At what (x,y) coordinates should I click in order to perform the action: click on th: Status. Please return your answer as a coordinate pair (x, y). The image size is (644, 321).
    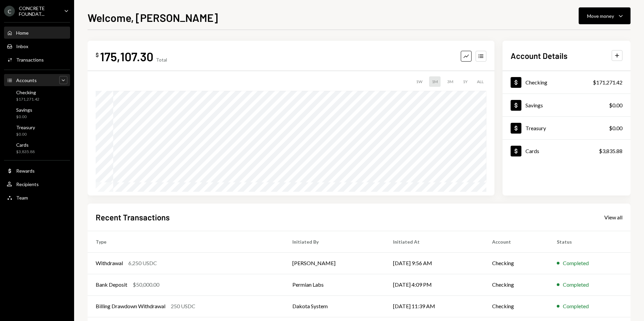
    Looking at the image, I should click on (590, 242).